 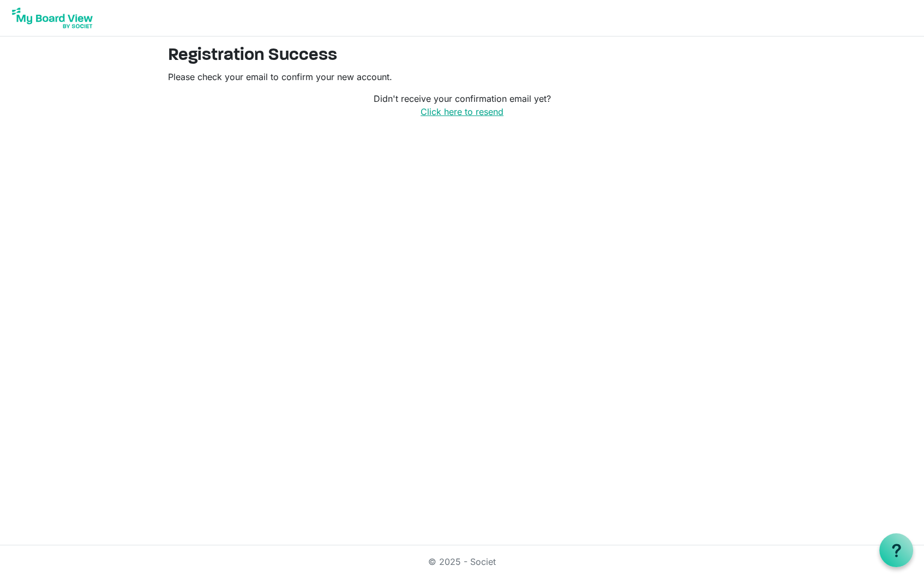 I want to click on a: Click here to resend, so click(x=462, y=111).